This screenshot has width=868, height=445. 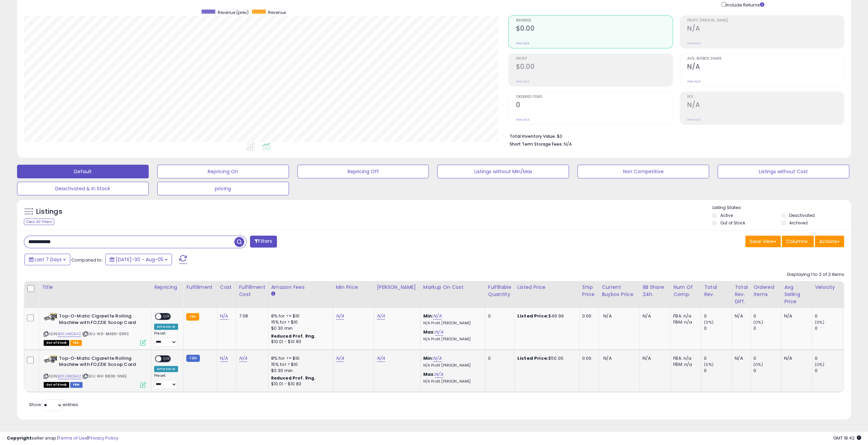 I want to click on button: Default, so click(x=82, y=172).